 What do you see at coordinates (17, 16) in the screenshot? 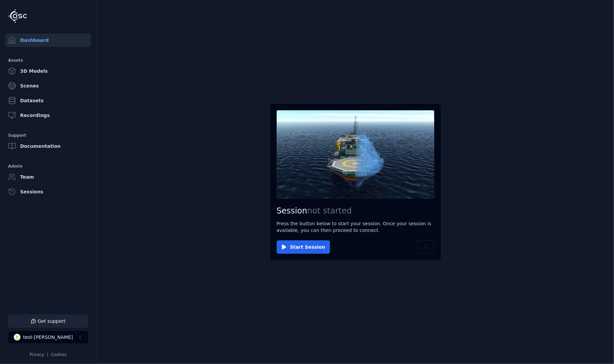
I see `img: Logo` at bounding box center [17, 16].